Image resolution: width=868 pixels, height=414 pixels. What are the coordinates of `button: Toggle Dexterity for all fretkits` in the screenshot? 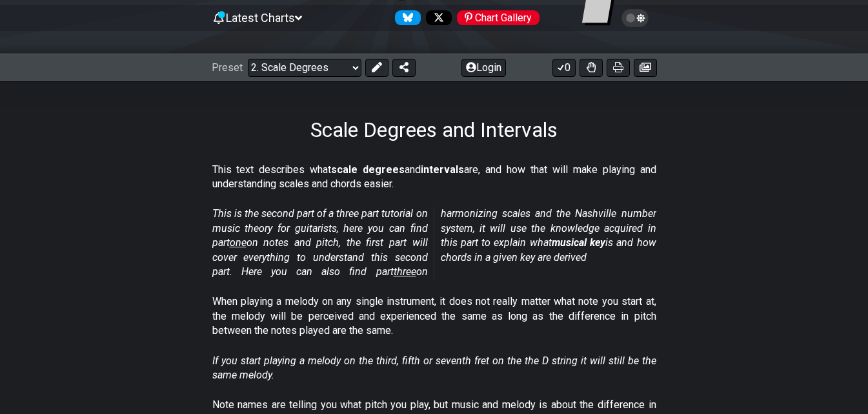 It's located at (591, 68).